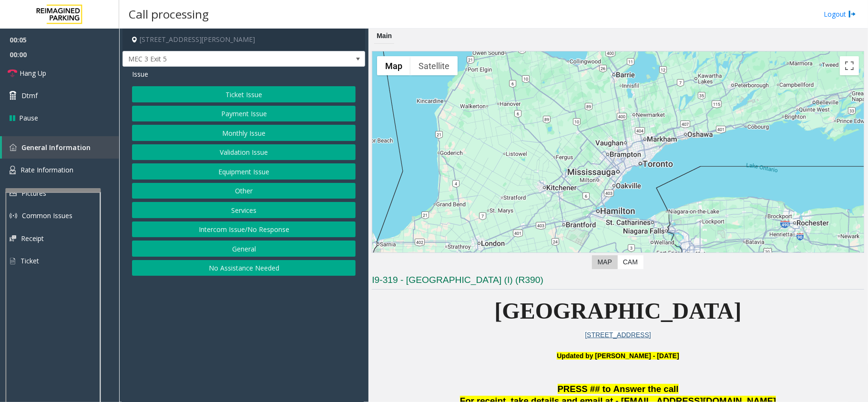 Image resolution: width=868 pixels, height=402 pixels. Describe the element at coordinates (393, 66) in the screenshot. I see `button: Show street map` at that location.